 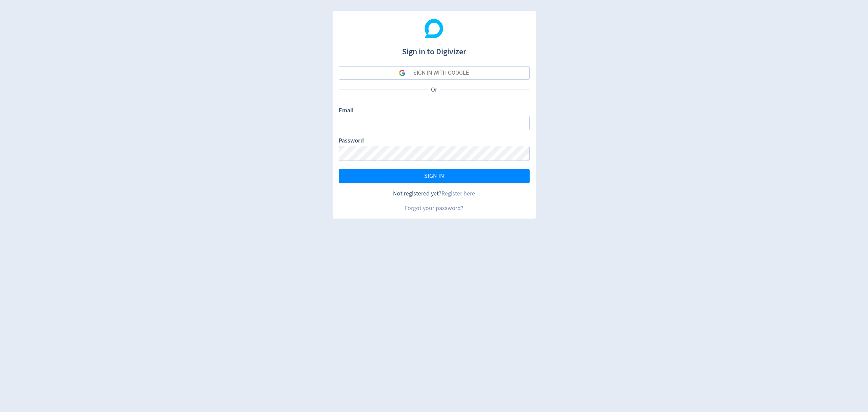 I want to click on button: SIGN IN WITH GOOGLE, so click(x=434, y=73).